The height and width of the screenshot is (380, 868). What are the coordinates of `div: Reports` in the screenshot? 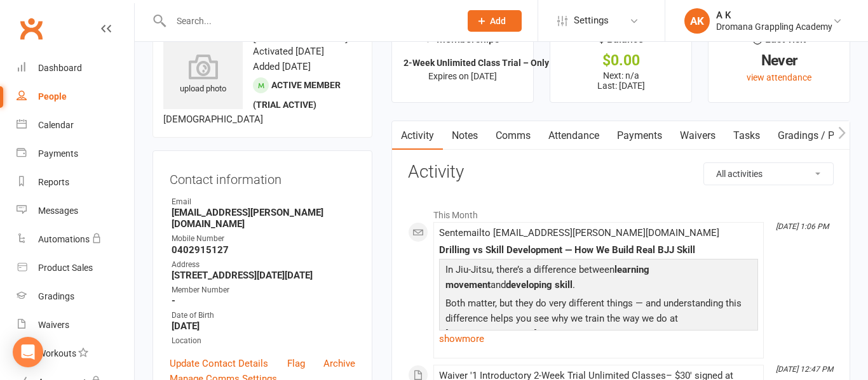 It's located at (54, 182).